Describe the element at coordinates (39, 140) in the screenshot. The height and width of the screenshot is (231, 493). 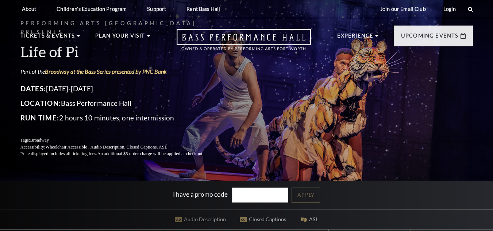
I see `span: Broadway` at that location.